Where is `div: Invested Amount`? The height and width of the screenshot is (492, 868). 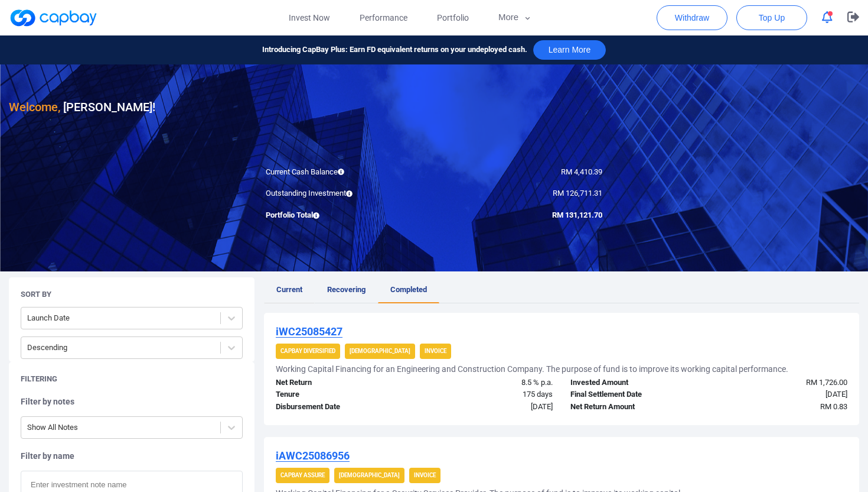
div: Invested Amount is located at coordinates (635, 382).